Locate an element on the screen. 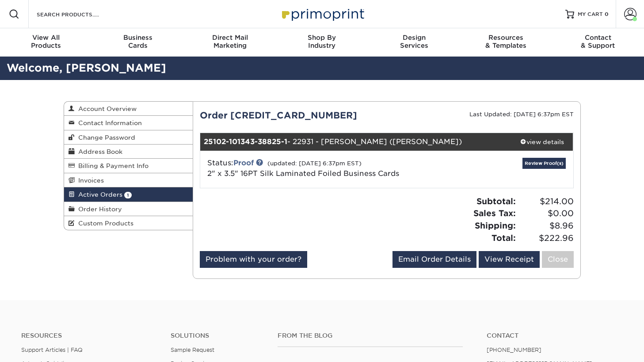 Image resolution: width=644 pixels, height=362 pixels. a: Account Overview is located at coordinates (129, 109).